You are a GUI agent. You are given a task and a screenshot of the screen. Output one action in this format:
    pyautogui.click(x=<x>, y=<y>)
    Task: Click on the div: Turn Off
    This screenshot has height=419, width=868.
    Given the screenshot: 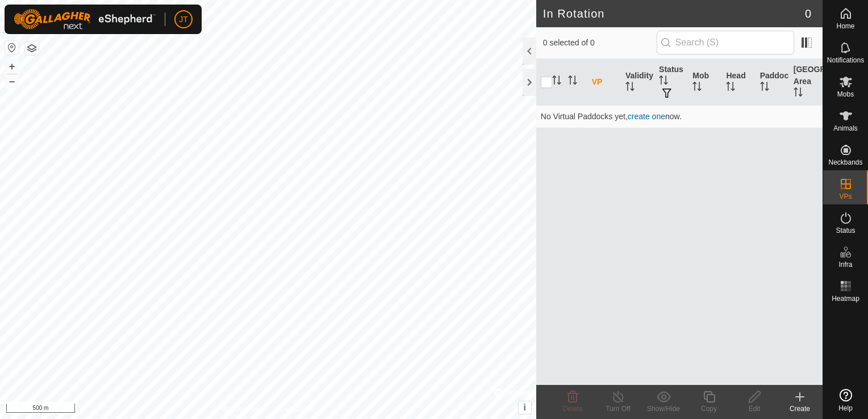 What is the action you would take?
    pyautogui.click(x=618, y=409)
    